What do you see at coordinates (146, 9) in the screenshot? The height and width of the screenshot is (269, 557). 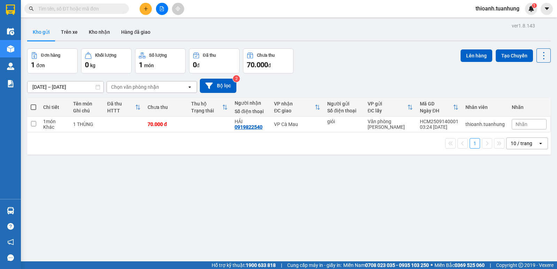 I see `button: plus` at bounding box center [146, 9].